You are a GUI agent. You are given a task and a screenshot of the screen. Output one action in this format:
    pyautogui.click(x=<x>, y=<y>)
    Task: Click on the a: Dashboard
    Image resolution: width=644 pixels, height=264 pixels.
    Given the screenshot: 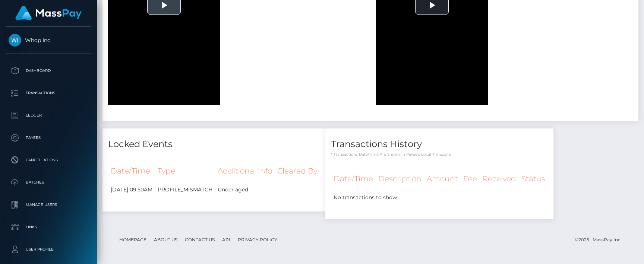 What is the action you would take?
    pyautogui.click(x=49, y=71)
    